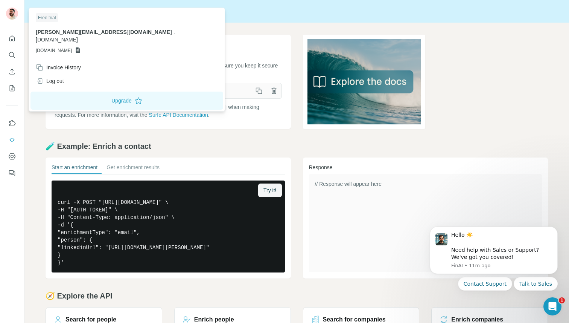 Image resolution: width=569 pixels, height=323 pixels. Describe the element at coordinates (297, 11) in the screenshot. I see `div: Surfe API` at that location.